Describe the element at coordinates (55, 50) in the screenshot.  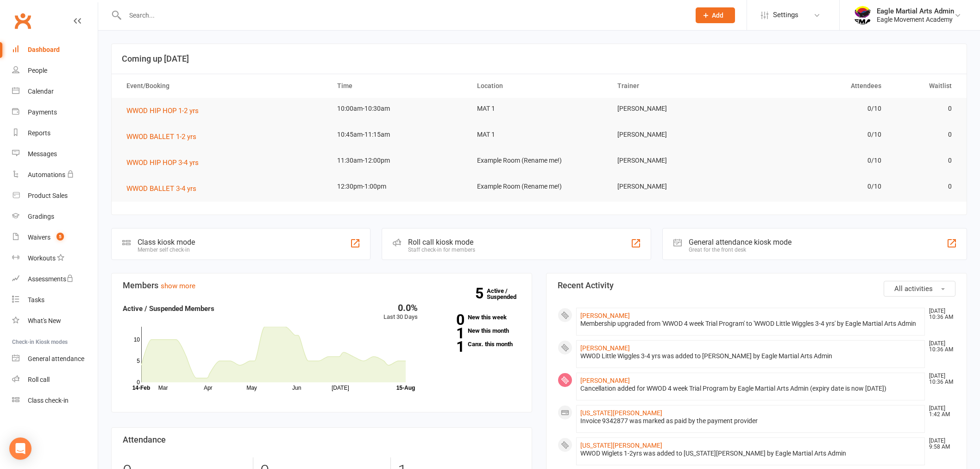
I see `a: Dashboard` at that location.